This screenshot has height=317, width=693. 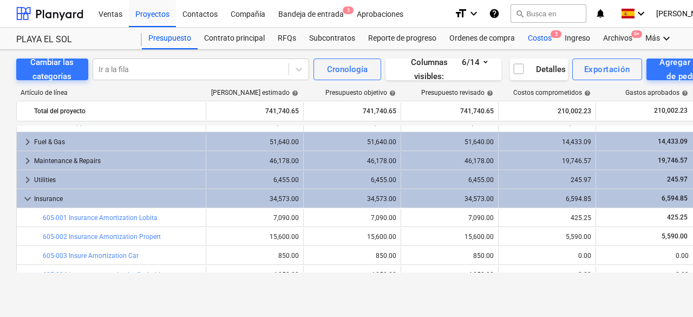 I want to click on a: 605-003 Insure Amortization Car, so click(x=90, y=256).